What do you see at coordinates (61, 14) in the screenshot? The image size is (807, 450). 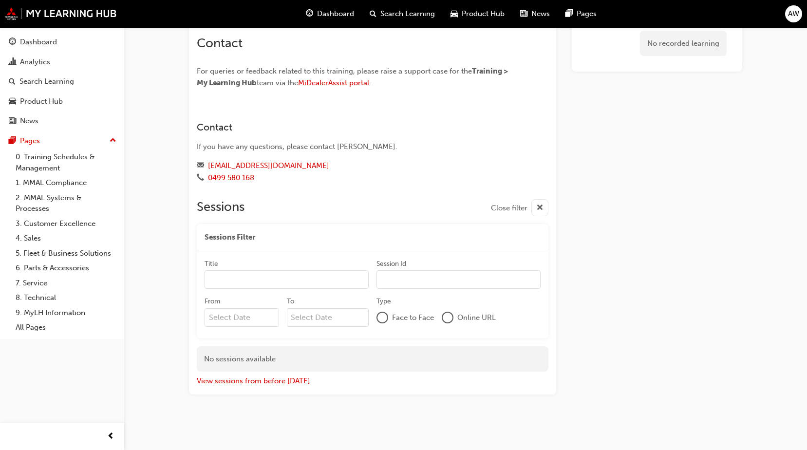 I see `img: mmal` at bounding box center [61, 14].